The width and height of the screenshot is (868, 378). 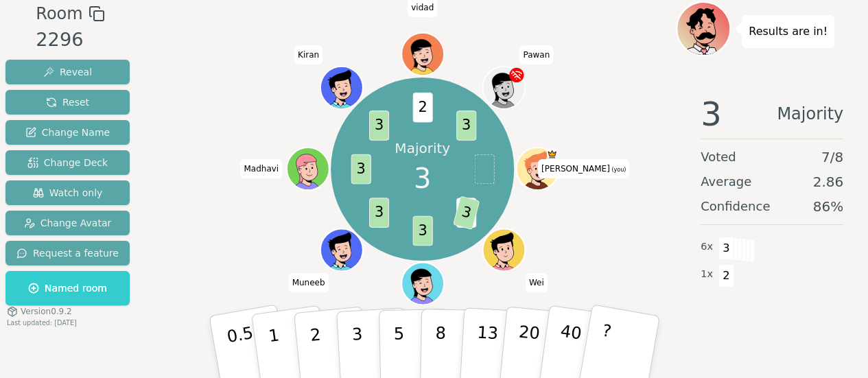 I want to click on span: Change Deck, so click(x=67, y=163).